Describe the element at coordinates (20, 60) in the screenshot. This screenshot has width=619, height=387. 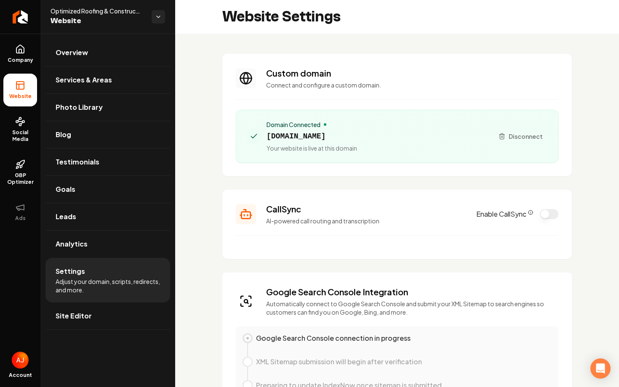
I see `span: Company` at that location.